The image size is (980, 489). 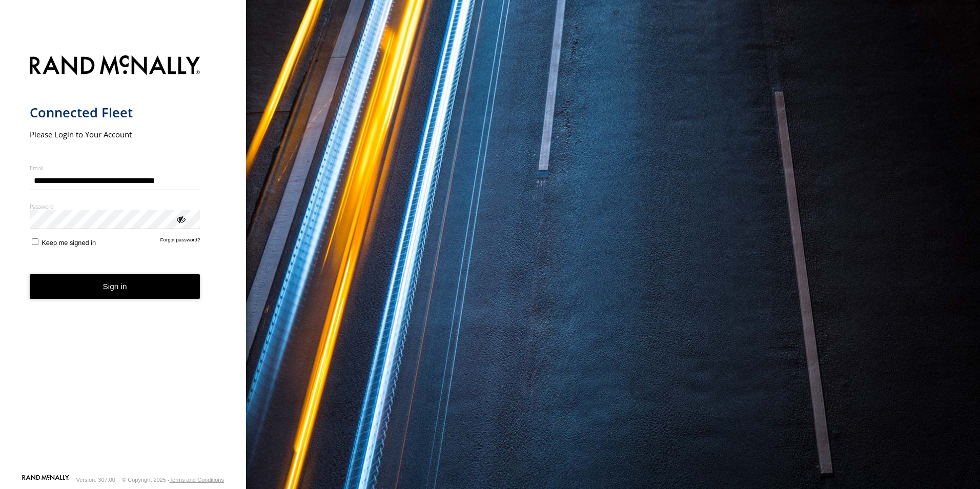 I want to click on div: ViewPassword, so click(x=181, y=219).